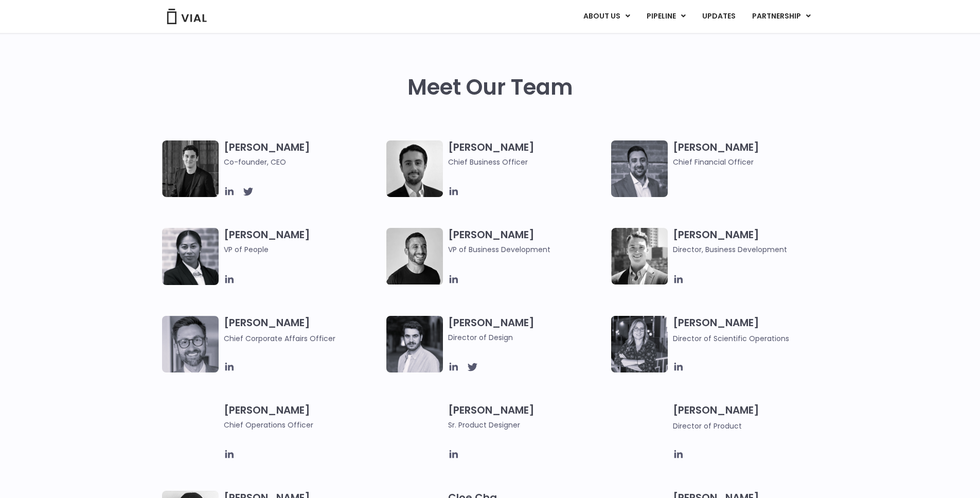  I want to click on a: PARTNERSHIPMenu Toggle, so click(781, 17).